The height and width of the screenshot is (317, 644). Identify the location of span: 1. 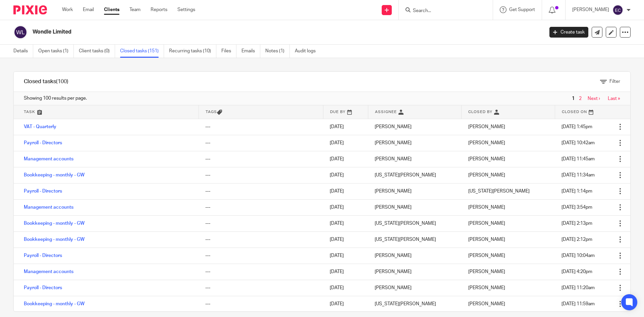
(573, 99).